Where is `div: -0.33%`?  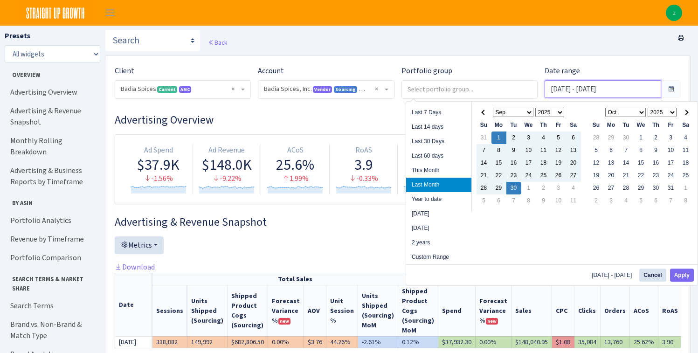
div: -0.33% is located at coordinates (364, 179).